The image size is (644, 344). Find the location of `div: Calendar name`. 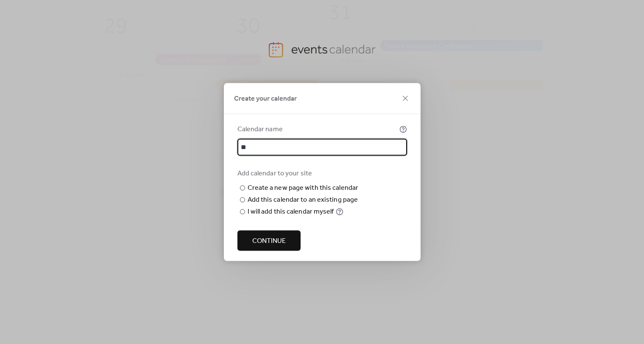

div: Calendar name is located at coordinates (317, 130).